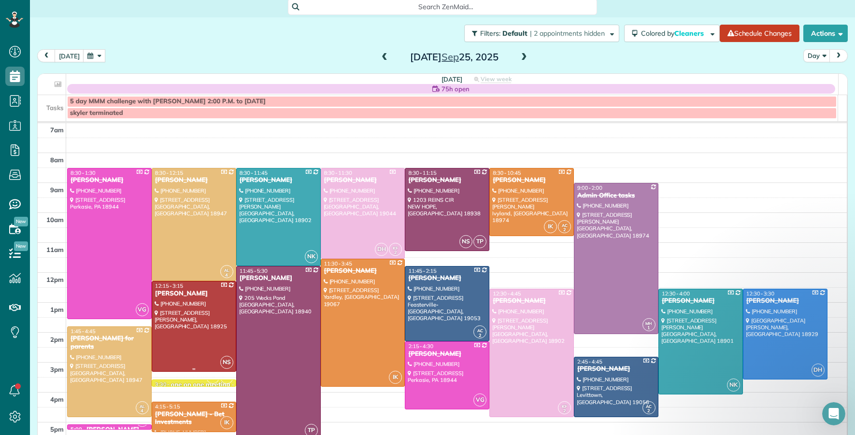  Describe the element at coordinates (567, 33) in the screenshot. I see `span: | 2 appointments hidden` at that location.